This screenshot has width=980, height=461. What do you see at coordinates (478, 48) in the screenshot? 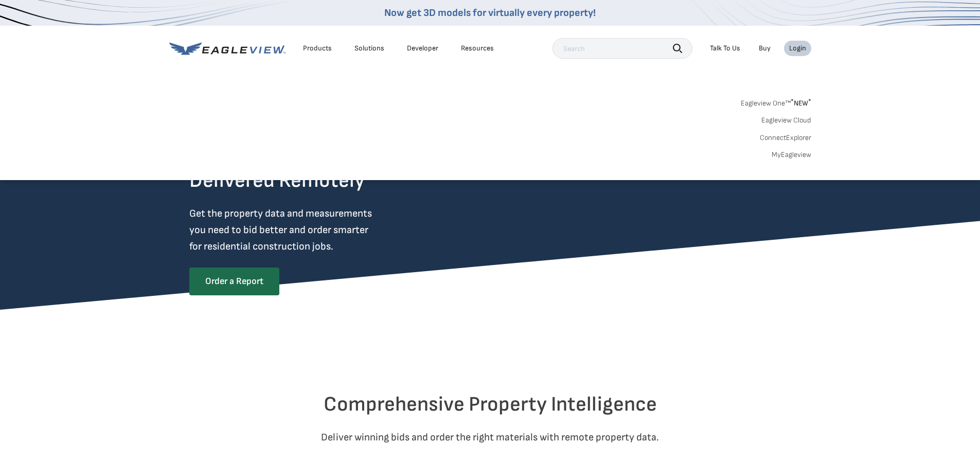
I see `div: Resources` at bounding box center [478, 48].